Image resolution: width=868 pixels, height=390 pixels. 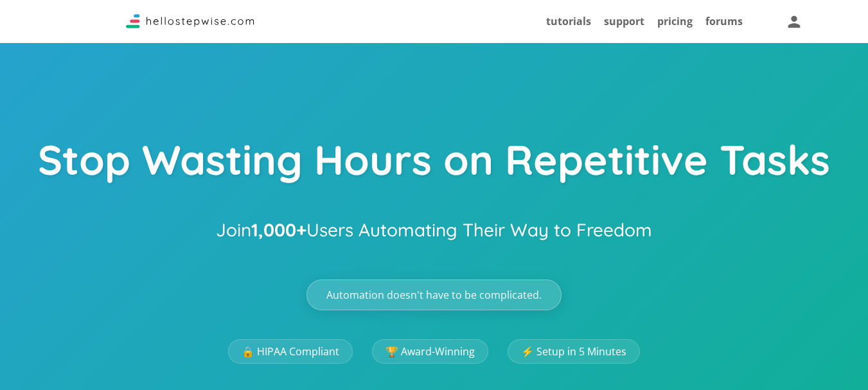 I want to click on img: Logo, so click(x=190, y=21).